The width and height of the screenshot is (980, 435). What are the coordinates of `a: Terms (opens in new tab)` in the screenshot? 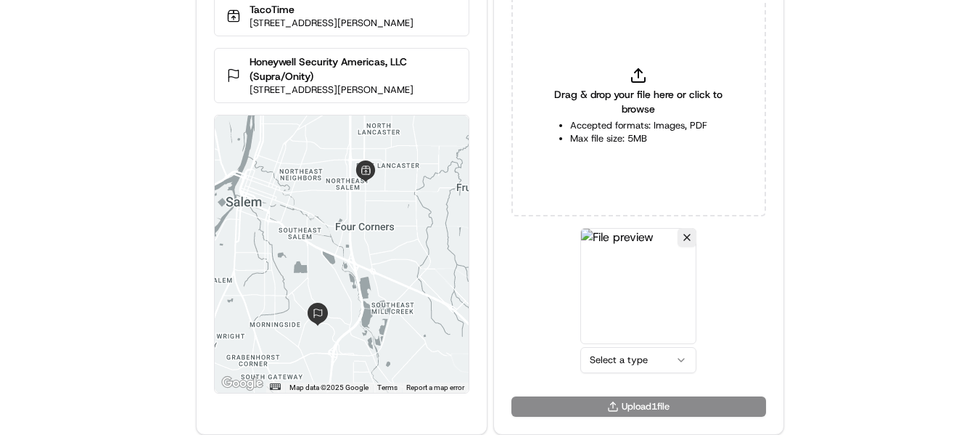 It's located at (387, 387).